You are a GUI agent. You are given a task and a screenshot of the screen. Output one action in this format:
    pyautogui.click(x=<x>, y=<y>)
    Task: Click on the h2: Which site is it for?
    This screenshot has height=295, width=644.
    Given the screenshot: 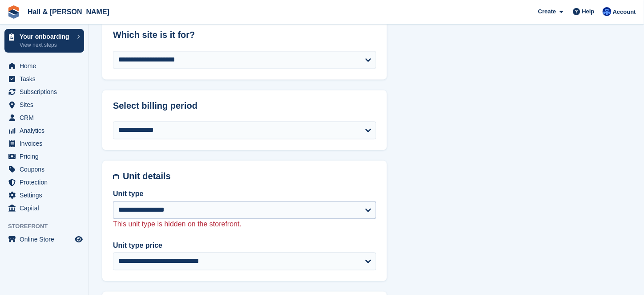 What is the action you would take?
    pyautogui.click(x=245, y=35)
    